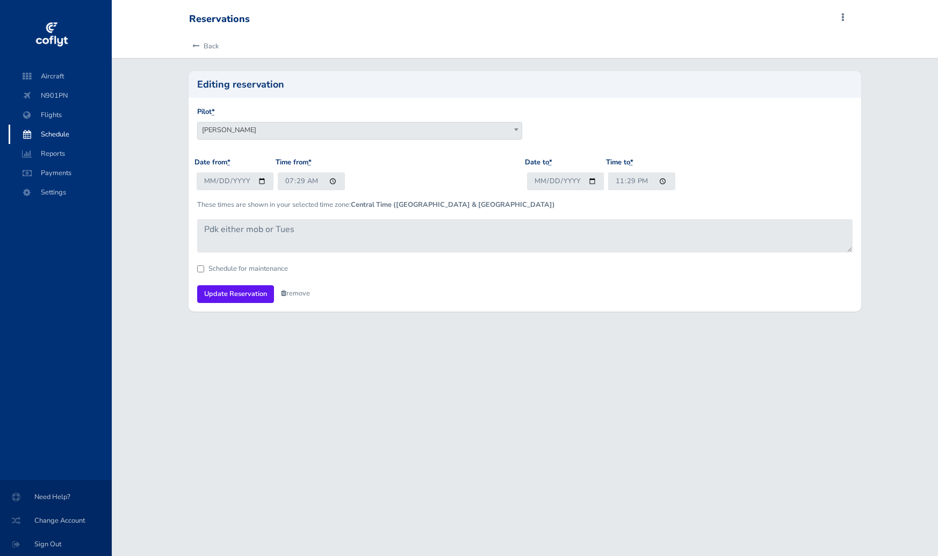  I want to click on span: N901PN, so click(60, 96).